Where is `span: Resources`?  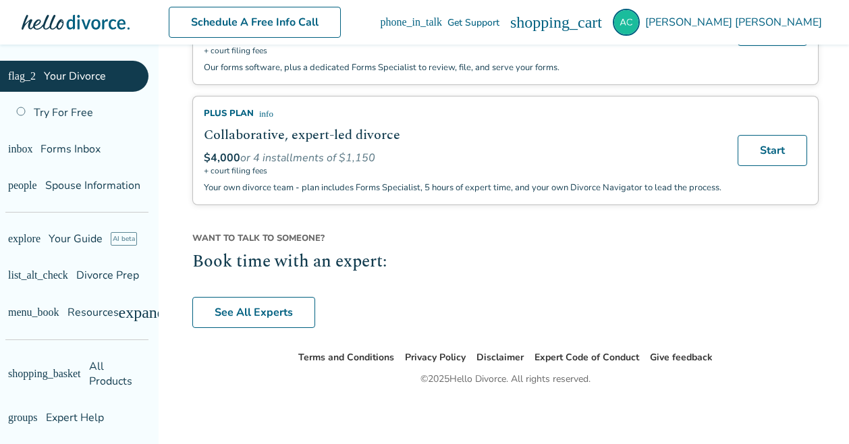 span: Resources is located at coordinates (63, 313).